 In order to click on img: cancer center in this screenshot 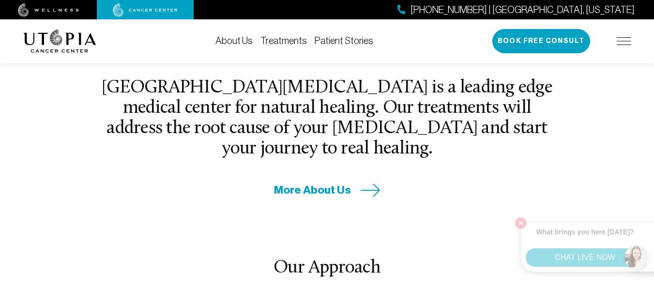, I will do `click(145, 10)`.